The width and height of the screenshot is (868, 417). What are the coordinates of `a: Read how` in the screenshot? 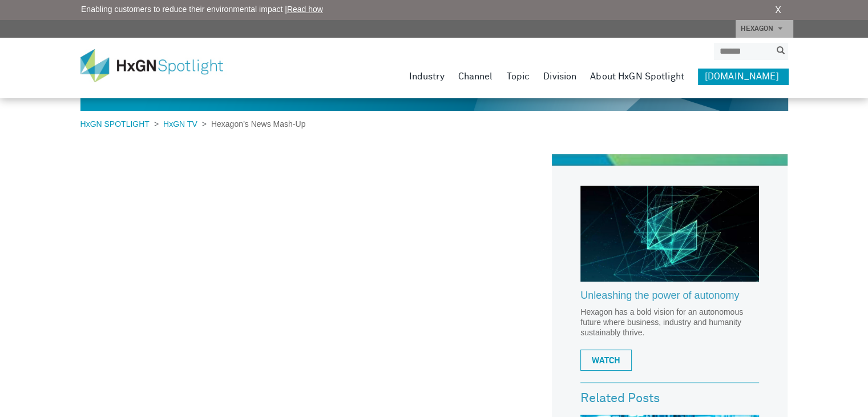 It's located at (305, 9).